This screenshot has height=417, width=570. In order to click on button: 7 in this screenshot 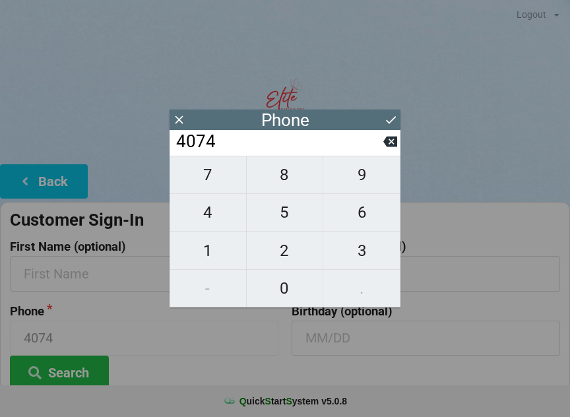, I will do `click(208, 175)`.